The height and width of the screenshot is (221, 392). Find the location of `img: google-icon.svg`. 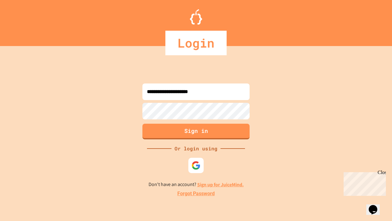

img: google-icon.svg is located at coordinates (196, 165).